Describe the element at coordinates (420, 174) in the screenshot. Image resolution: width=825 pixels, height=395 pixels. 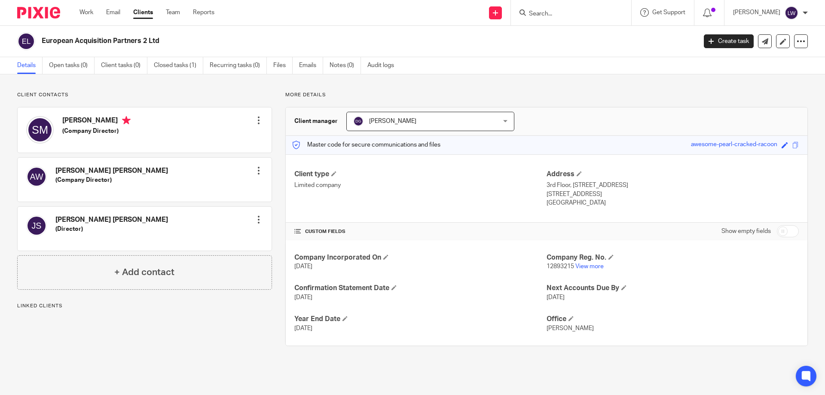
I see `h4: Client type` at that location.